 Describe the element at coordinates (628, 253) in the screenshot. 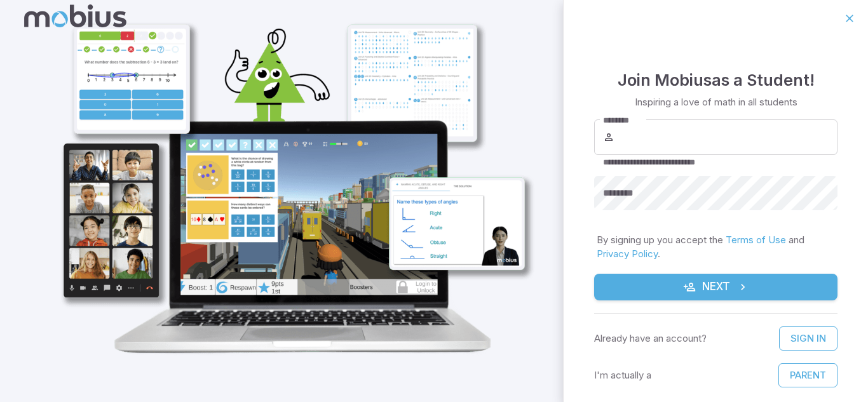

I see `a: Privacy Policy` at that location.